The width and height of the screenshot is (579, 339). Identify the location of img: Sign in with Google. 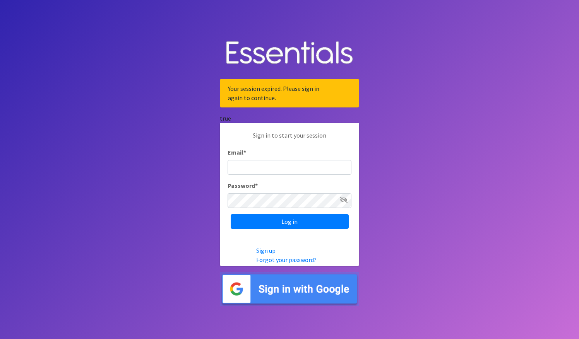
(289, 289).